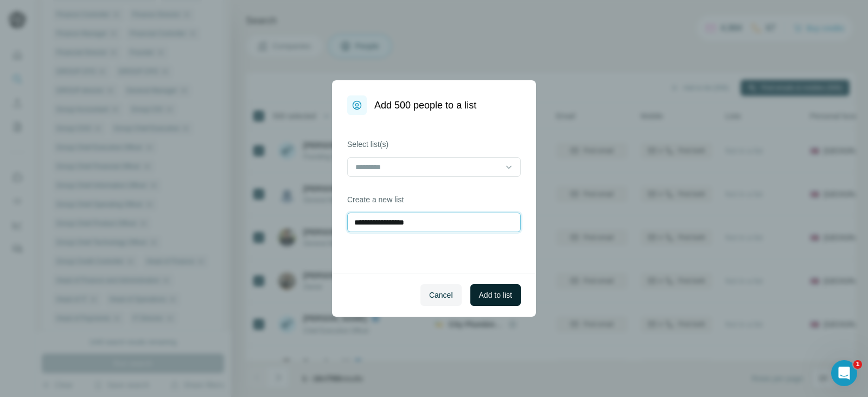 The width and height of the screenshot is (868, 397). I want to click on label: Select list(s), so click(434, 144).